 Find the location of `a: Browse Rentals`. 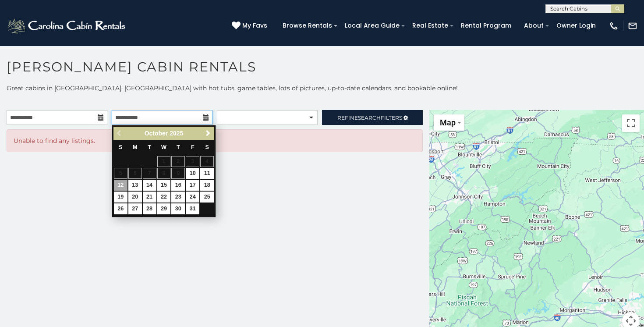

a: Browse Rentals is located at coordinates (307, 25).